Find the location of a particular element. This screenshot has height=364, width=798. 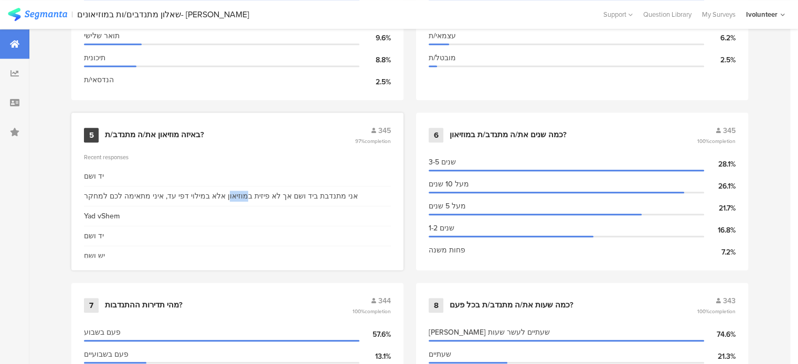

div: אני מתנדבת ביד ושם אך לא פיזית במוזיאון אלא במילוי דפי עד, איני מתאימה לכם למחקר is located at coordinates (221, 196).